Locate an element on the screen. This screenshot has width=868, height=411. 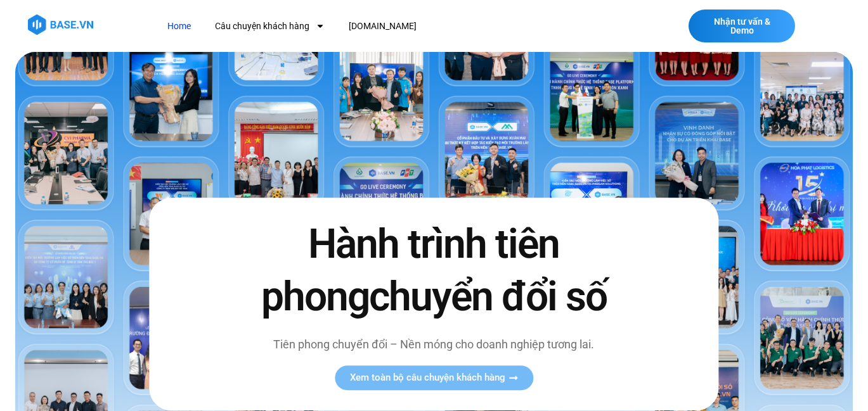
h2: Hành trình tiên phong is located at coordinates (434, 270).